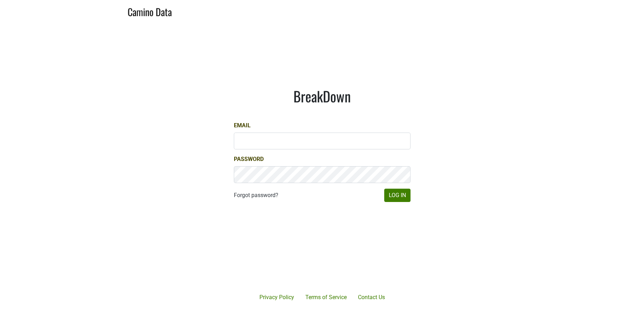 This screenshot has height=310, width=644. Describe the element at coordinates (322, 96) in the screenshot. I see `h1: BreakDown` at that location.